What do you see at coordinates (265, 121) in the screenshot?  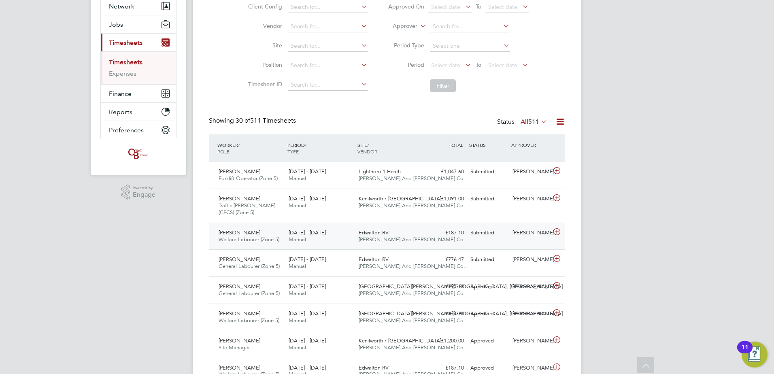 I see `span: 511 Timesheets` at bounding box center [265, 121].